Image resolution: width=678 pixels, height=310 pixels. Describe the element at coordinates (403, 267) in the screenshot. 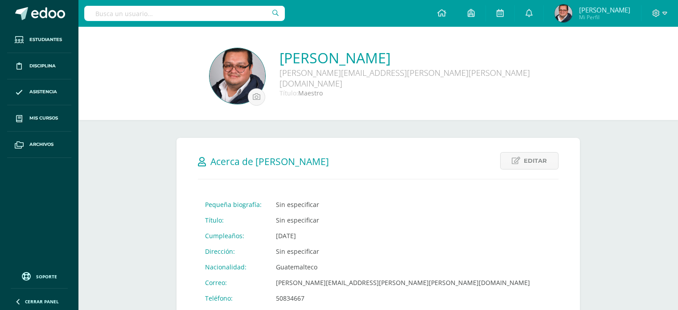

I see `td: Guatemalteco` at that location.